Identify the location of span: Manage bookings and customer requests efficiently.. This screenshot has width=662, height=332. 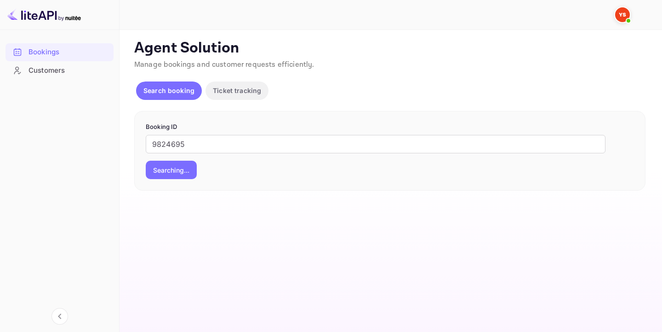
(224, 64).